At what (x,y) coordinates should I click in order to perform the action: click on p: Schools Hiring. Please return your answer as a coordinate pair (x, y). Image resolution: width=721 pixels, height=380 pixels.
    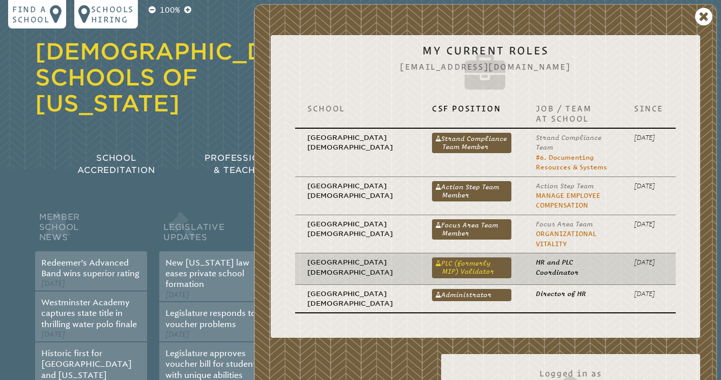
    Looking at the image, I should click on (112, 14).